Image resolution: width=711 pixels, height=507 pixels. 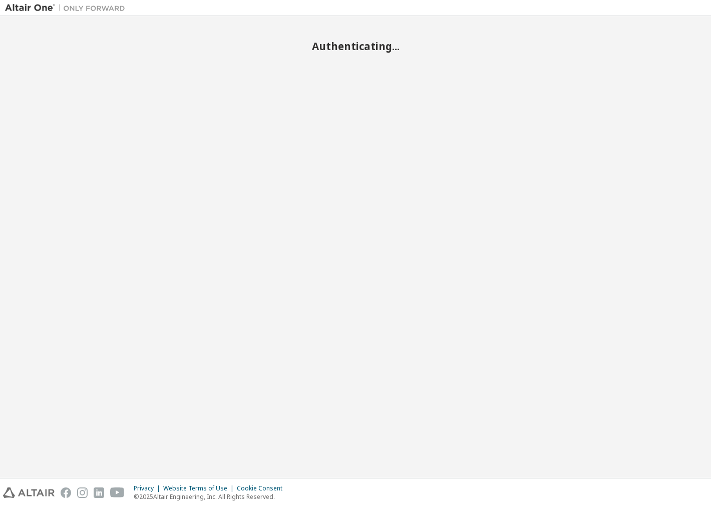 What do you see at coordinates (356, 46) in the screenshot?
I see `h2: Authenticating...` at bounding box center [356, 46].